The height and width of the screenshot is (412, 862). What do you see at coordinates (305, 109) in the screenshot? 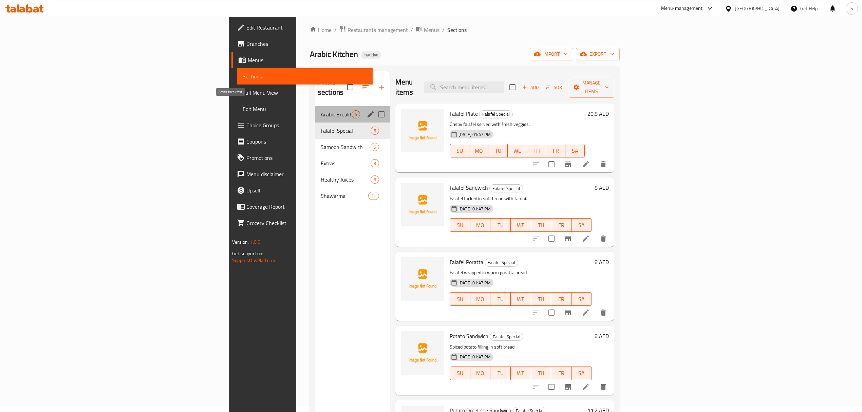
I see `span: Edit Menu` at bounding box center [305, 109].